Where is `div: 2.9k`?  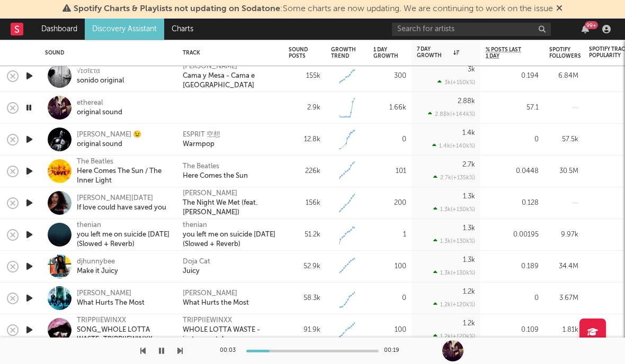 div: 2.9k is located at coordinates (305, 108).